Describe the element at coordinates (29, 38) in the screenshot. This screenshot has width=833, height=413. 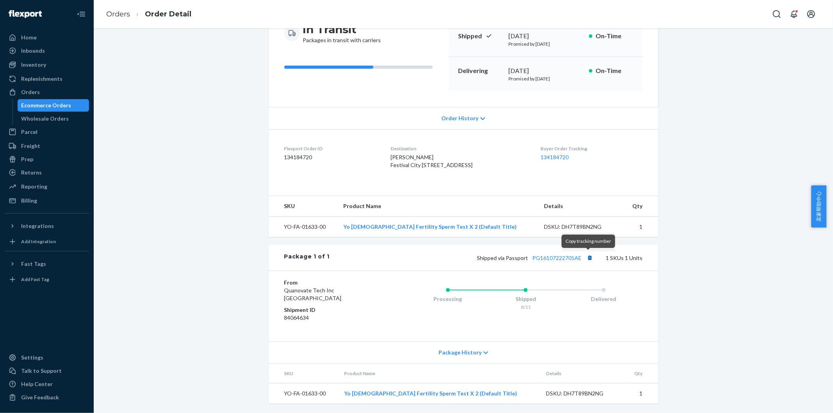
I see `div: Home` at that location.